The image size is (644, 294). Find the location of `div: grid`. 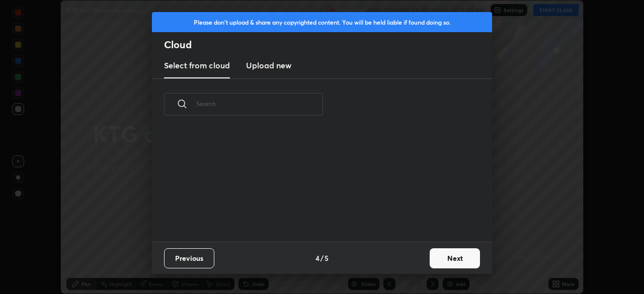

div: grid is located at coordinates (316, 184).